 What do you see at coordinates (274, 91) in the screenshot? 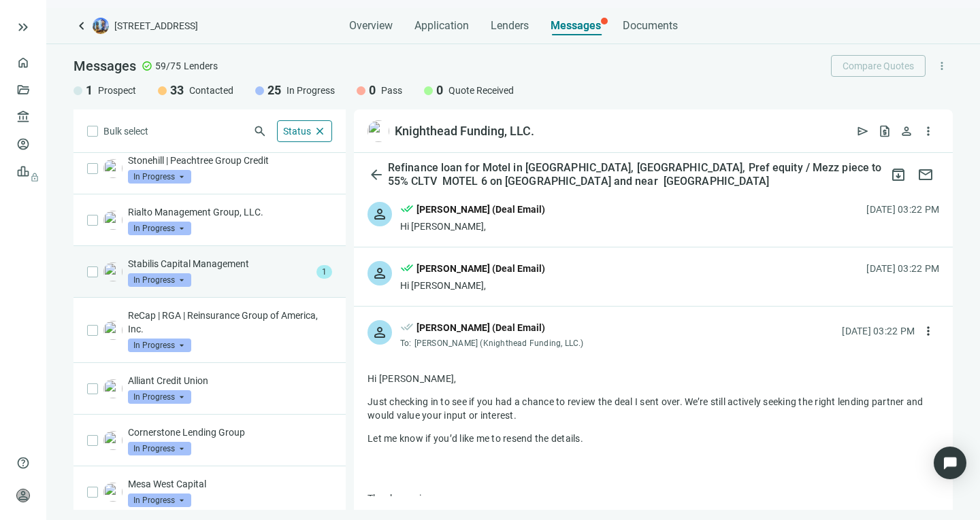
I see `span: 25` at bounding box center [274, 91].